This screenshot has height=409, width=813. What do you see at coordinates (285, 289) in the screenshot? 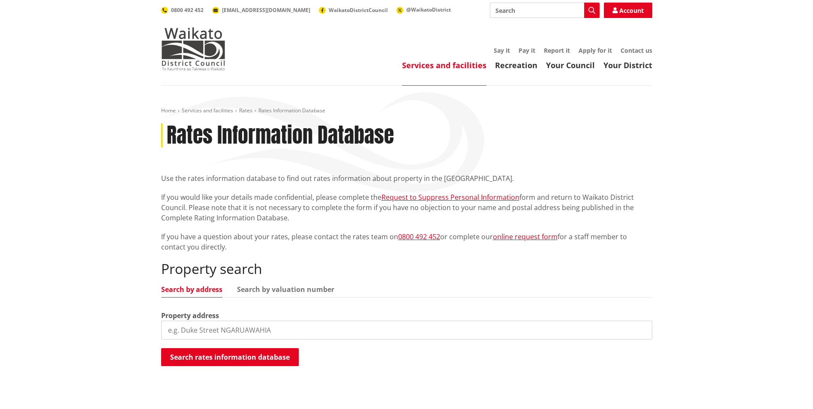
I see `a: Search by valuation number` at bounding box center [285, 289].